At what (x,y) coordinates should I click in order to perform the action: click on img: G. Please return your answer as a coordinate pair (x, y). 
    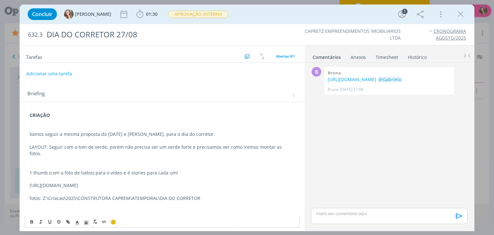
    Looking at the image, I should click on (69, 14).